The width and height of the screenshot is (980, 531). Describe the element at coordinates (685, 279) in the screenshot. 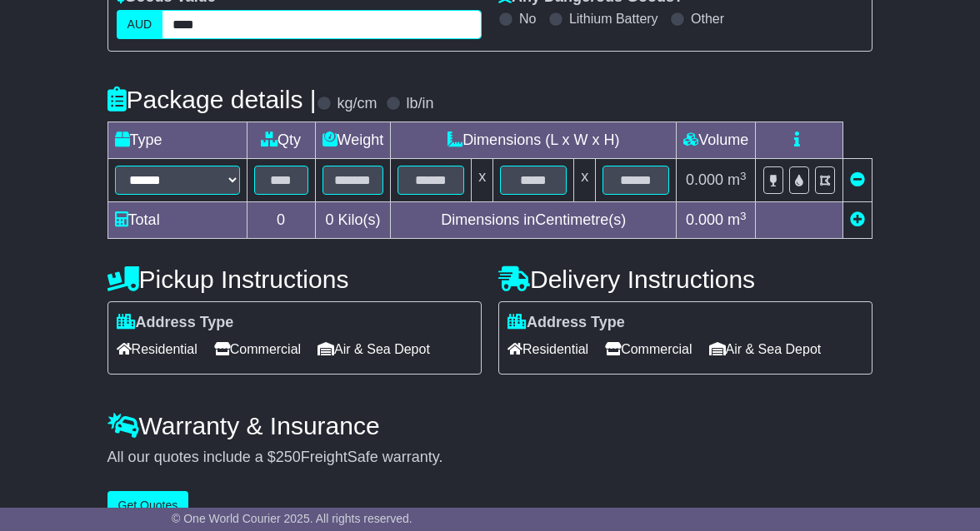

I see `h4: Delivery Instructions` at that location.